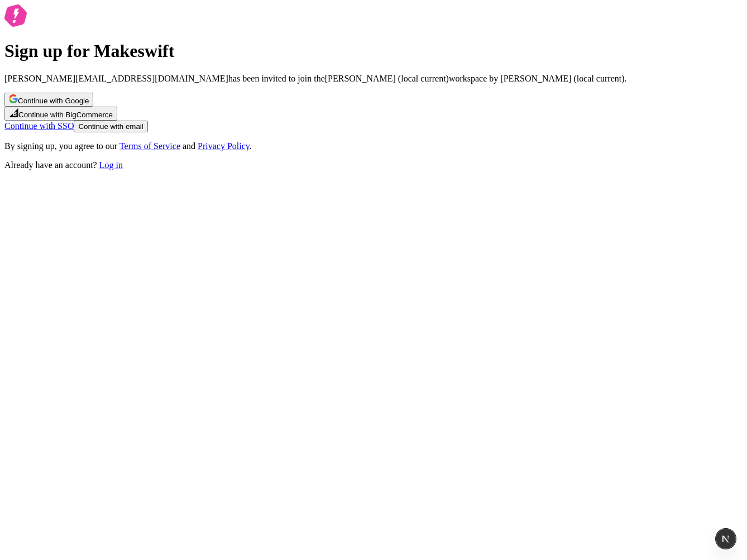 The height and width of the screenshot is (560, 747). What do you see at coordinates (373, 51) in the screenshot?
I see `h1: Sign up for Makeswift` at bounding box center [373, 51].